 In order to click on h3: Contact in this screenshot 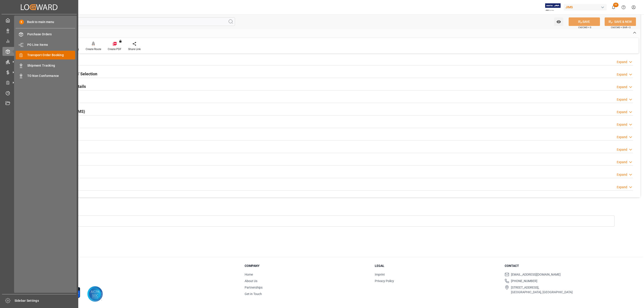, I will do `click(567, 266)`.